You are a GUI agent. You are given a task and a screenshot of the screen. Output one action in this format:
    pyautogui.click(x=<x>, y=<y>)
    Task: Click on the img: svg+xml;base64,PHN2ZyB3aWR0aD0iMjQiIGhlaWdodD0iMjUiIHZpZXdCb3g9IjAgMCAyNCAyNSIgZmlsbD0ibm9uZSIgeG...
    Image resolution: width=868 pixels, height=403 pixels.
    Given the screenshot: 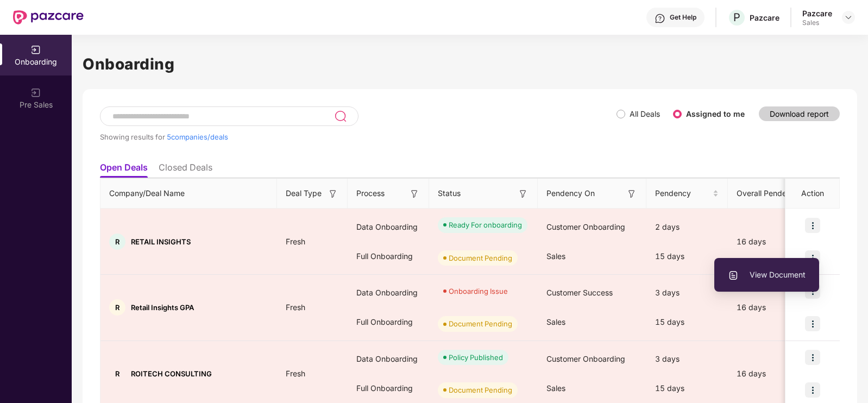 What is the action you would take?
    pyautogui.click(x=340, y=116)
    